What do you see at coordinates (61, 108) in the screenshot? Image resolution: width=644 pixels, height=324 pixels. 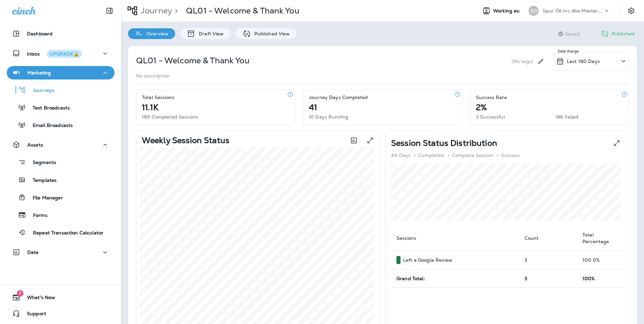 I see `button: Text Broadcasts` at bounding box center [61, 108].